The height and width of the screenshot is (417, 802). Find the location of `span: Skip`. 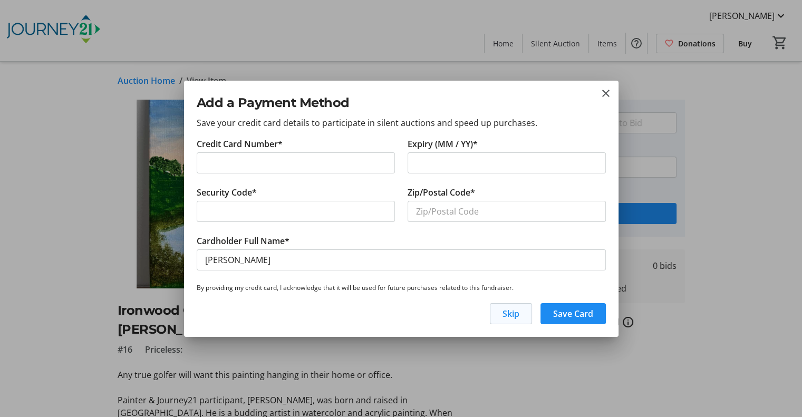

span: Skip is located at coordinates (511, 314).